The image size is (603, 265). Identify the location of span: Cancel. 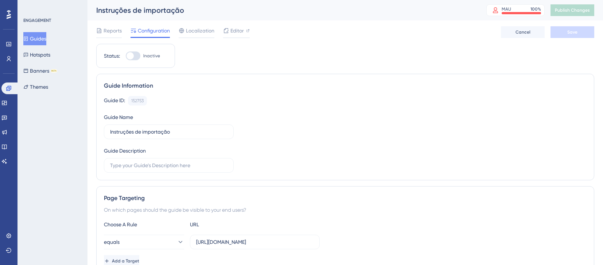
(523, 32).